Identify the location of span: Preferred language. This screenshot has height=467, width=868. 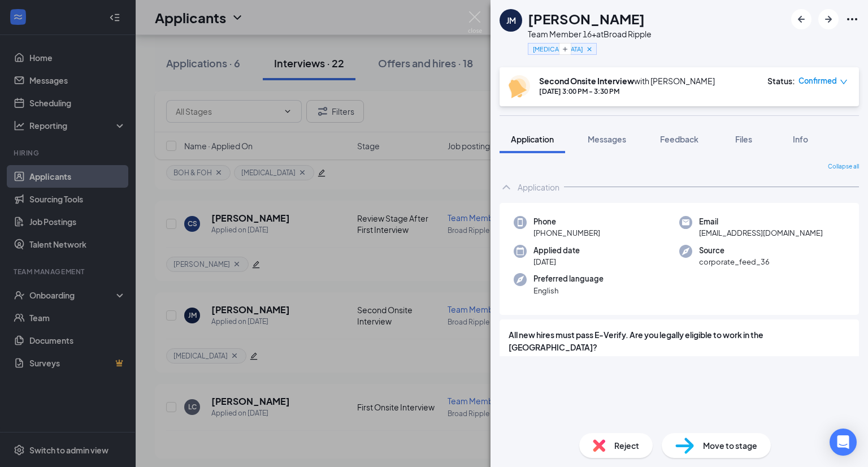
(569, 279).